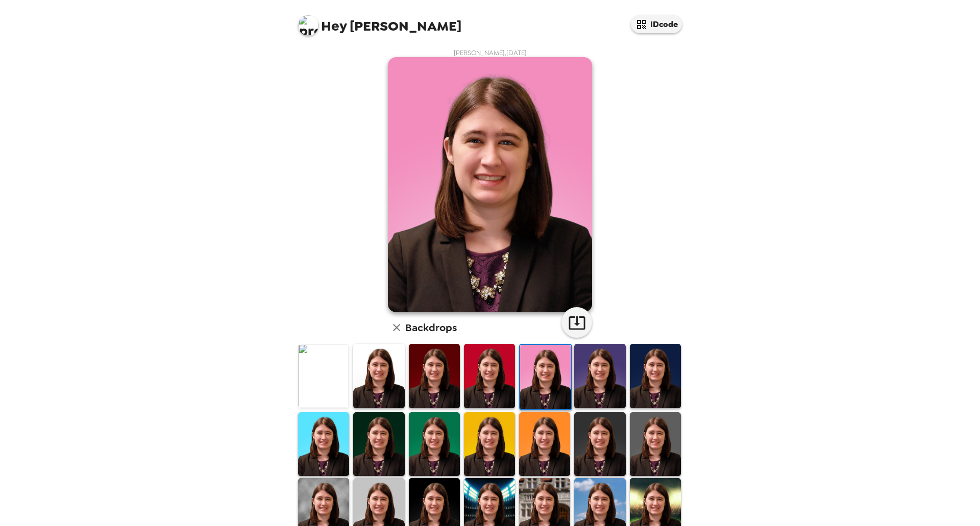  Describe the element at coordinates (657, 24) in the screenshot. I see `button: IDcode` at that location.